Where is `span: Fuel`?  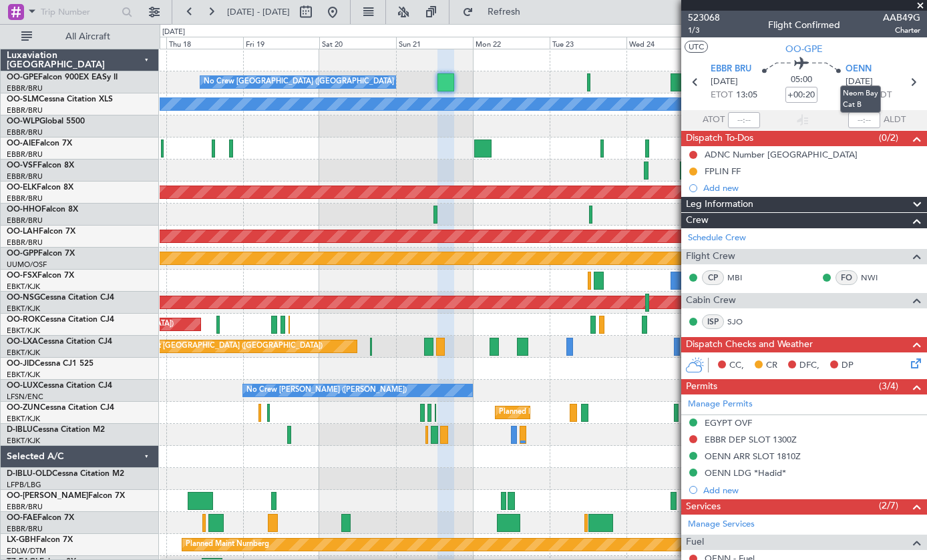 span: Fuel is located at coordinates (695, 542).